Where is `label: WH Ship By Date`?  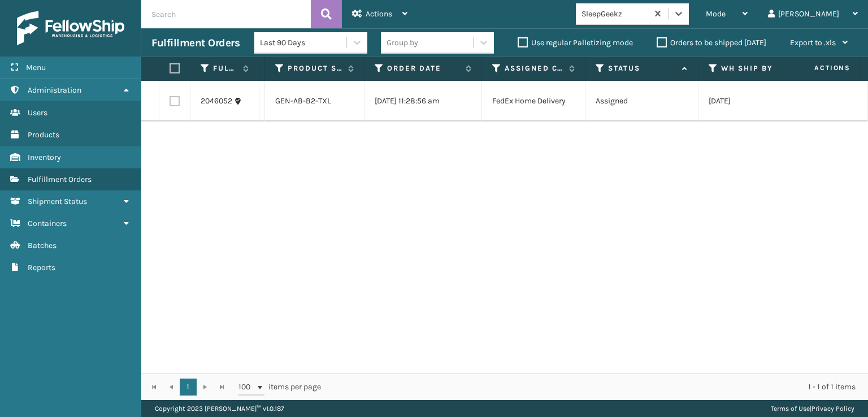
label: WH Ship By Date is located at coordinates (756, 68).